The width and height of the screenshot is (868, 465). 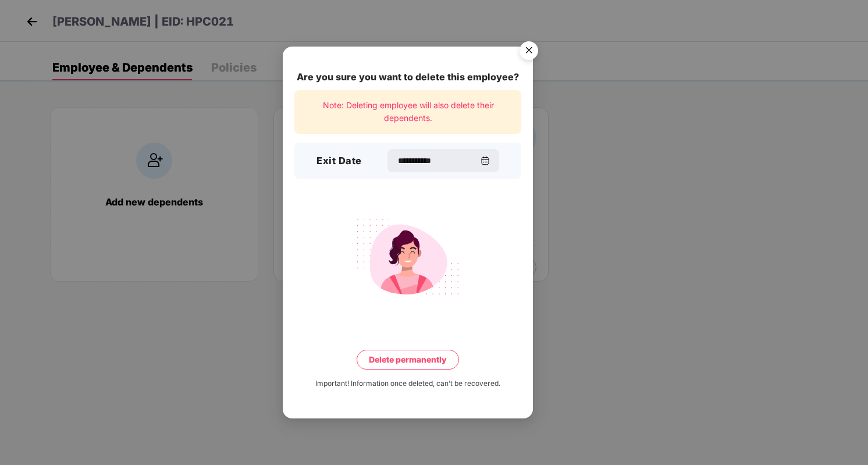 I want to click on img: svg+xml;base64,PHN2ZyB4bWxucz0iaHR0cDovL3d3dy53My5vcmcvMjAwMC9zdmciIHdpZHRoPSIyMjQiIGhlaWdodD0iMT..., so click(x=408, y=257).